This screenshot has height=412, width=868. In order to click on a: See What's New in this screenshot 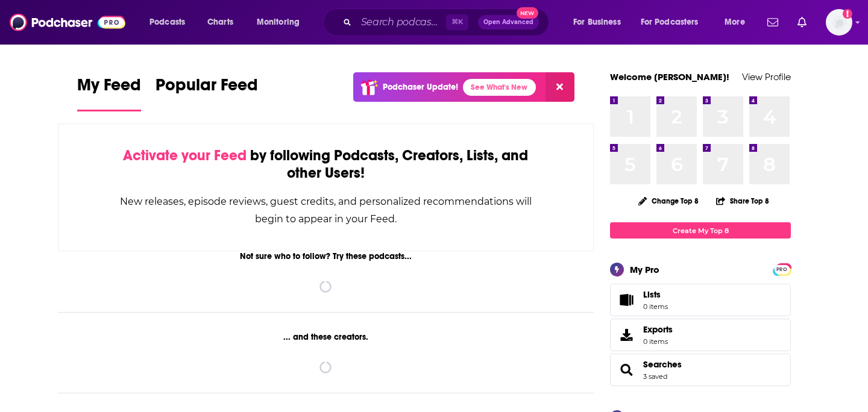, I will do `click(499, 88)`.